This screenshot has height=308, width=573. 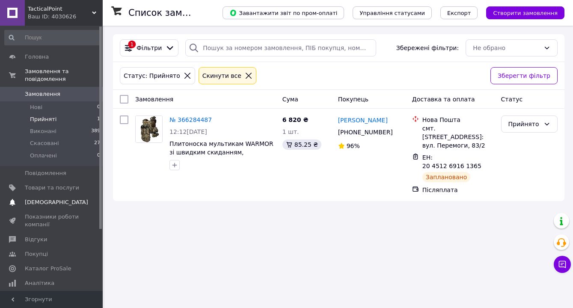 I want to click on img: Фото товару, so click(x=149, y=129).